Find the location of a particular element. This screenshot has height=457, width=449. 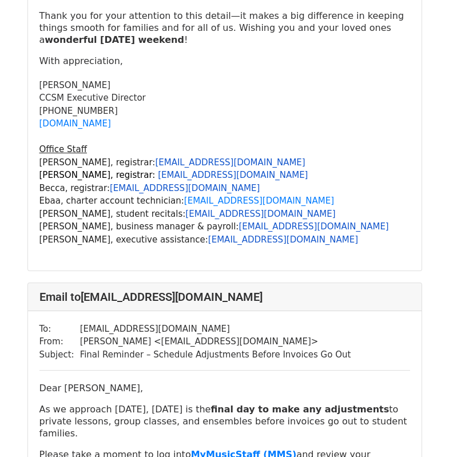

p: Thank you for your attention to this detail—it makes a big difference in keeping things smooth fo... is located at coordinates (225, 27).